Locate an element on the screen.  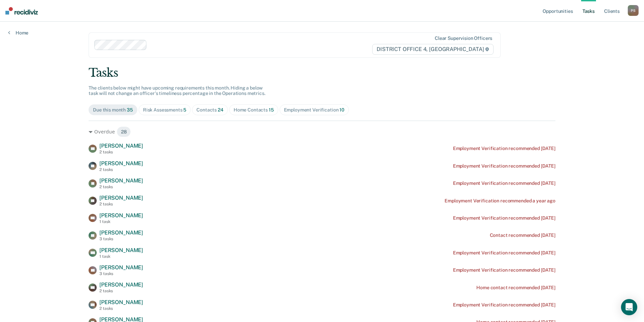
span: 35 is located at coordinates (130, 110).